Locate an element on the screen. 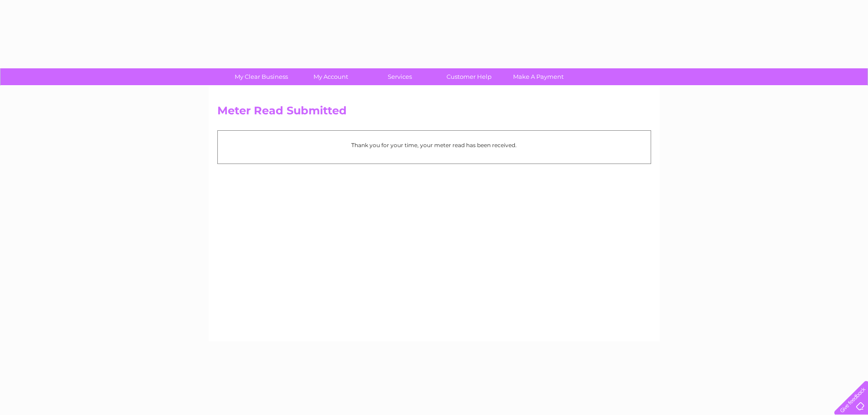 The height and width of the screenshot is (415, 868). a: My Clear Business is located at coordinates (261, 76).